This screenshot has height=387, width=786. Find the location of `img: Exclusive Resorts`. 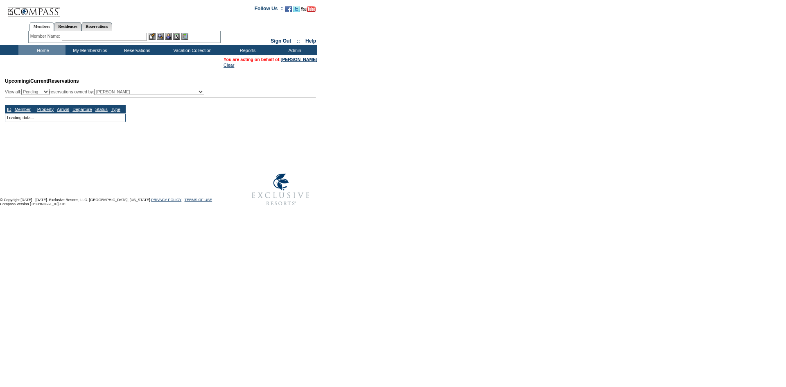

img: Exclusive Resorts is located at coordinates (281, 190).